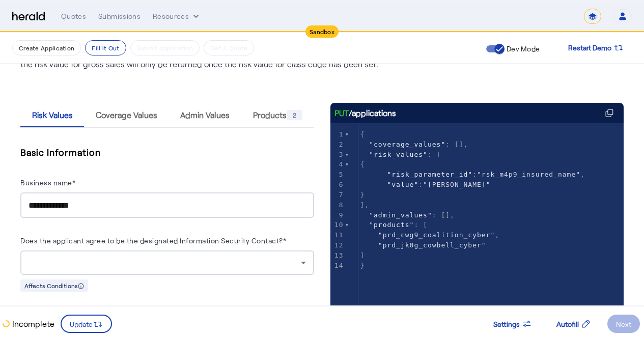  Describe the element at coordinates (407, 144) in the screenshot. I see `span: "coverage_values"` at that location.